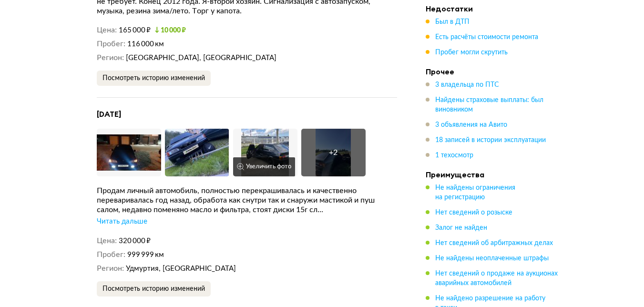 Image resolution: width=644 pixels, height=307 pixels. What do you see at coordinates (452, 22) in the screenshot?
I see `span: Был в ДТП` at bounding box center [452, 22].